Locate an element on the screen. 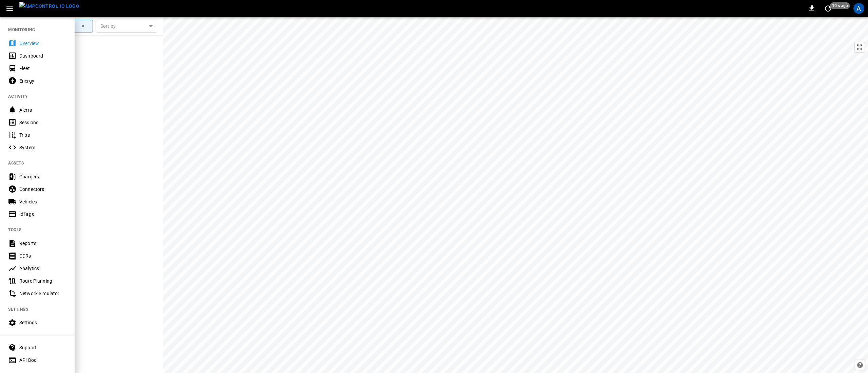  div: Settings is located at coordinates (43, 323).